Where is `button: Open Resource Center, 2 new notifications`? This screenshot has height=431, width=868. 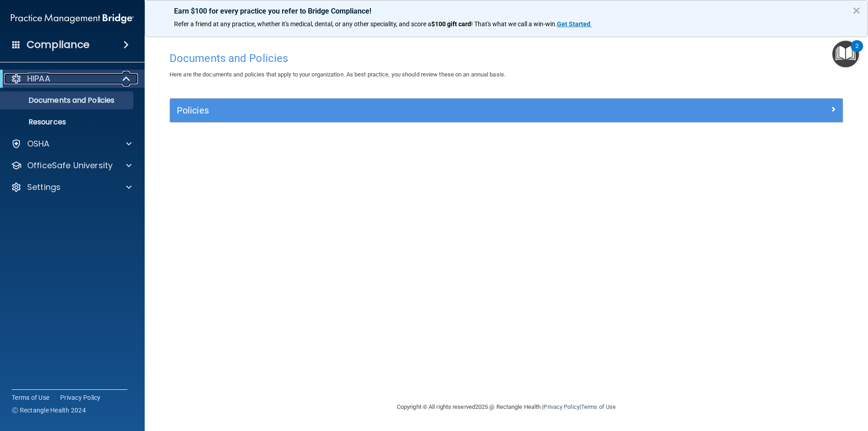
button: Open Resource Center, 2 new notifications is located at coordinates (846, 54).